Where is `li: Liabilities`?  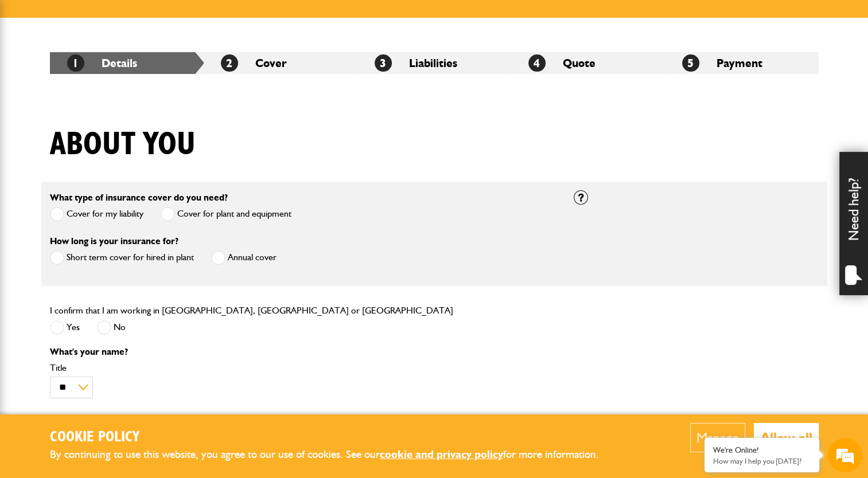 li: Liabilities is located at coordinates (434, 63).